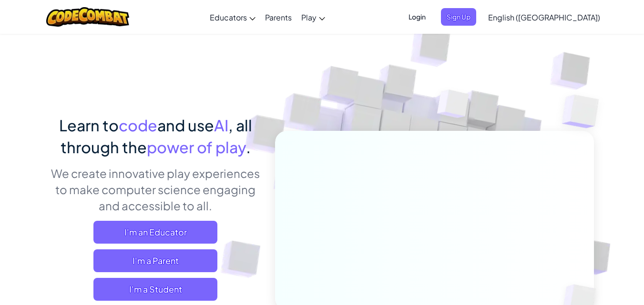 This screenshot has width=644, height=305. What do you see at coordinates (313, 17) in the screenshot?
I see `a: Play` at bounding box center [313, 17].